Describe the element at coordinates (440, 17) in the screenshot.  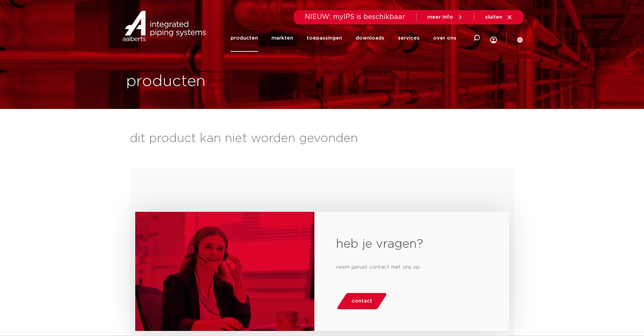
I see `span: meer info` at that location.